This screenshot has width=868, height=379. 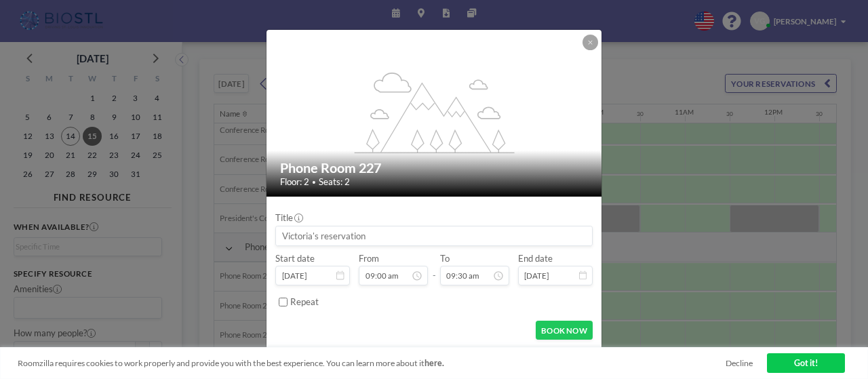 What do you see at coordinates (535, 258) in the screenshot?
I see `label: End date` at bounding box center [535, 258].